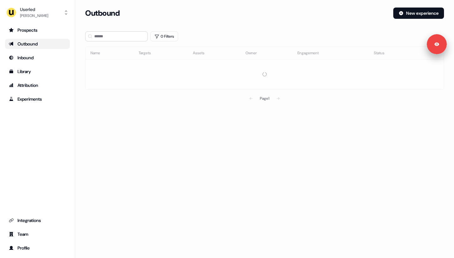  Describe the element at coordinates (37, 99) in the screenshot. I see `div: Experiments` at that location.